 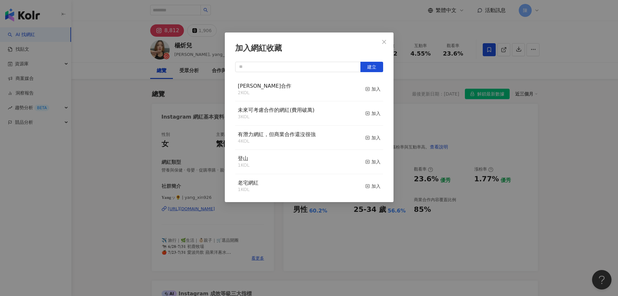 I want to click on span: close, so click(x=384, y=42).